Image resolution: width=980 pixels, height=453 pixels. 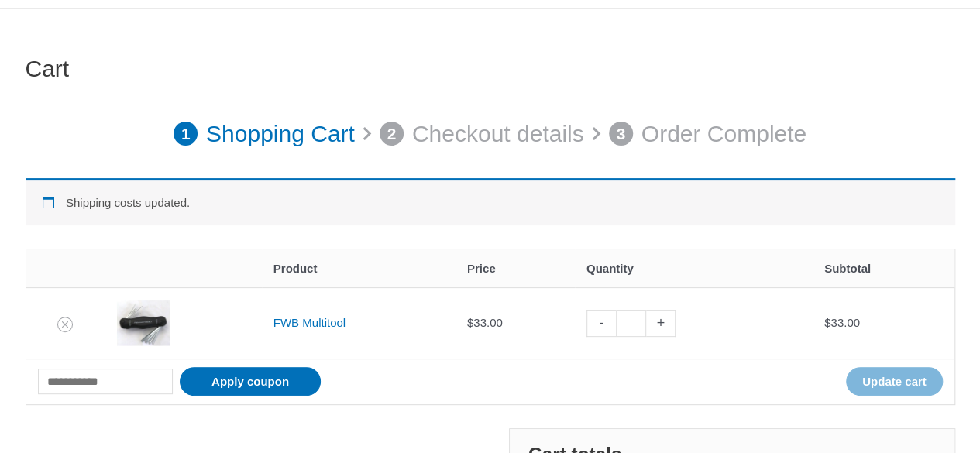 What do you see at coordinates (309, 323) in the screenshot?
I see `a: FWB Multitool` at bounding box center [309, 323].